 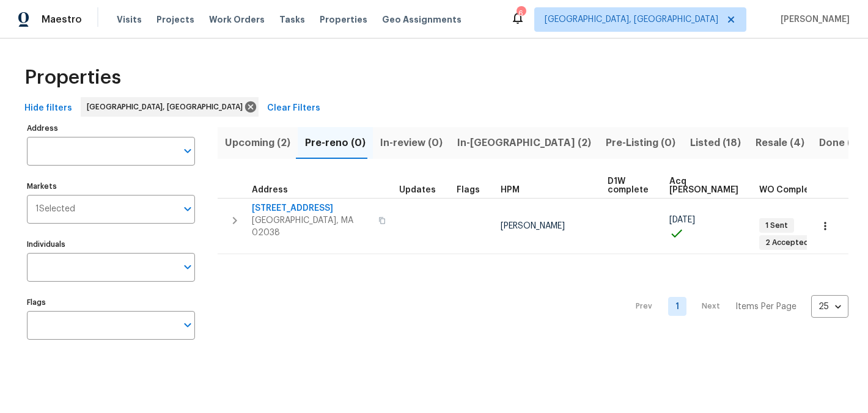 I want to click on span: WO Completion, so click(x=793, y=190).